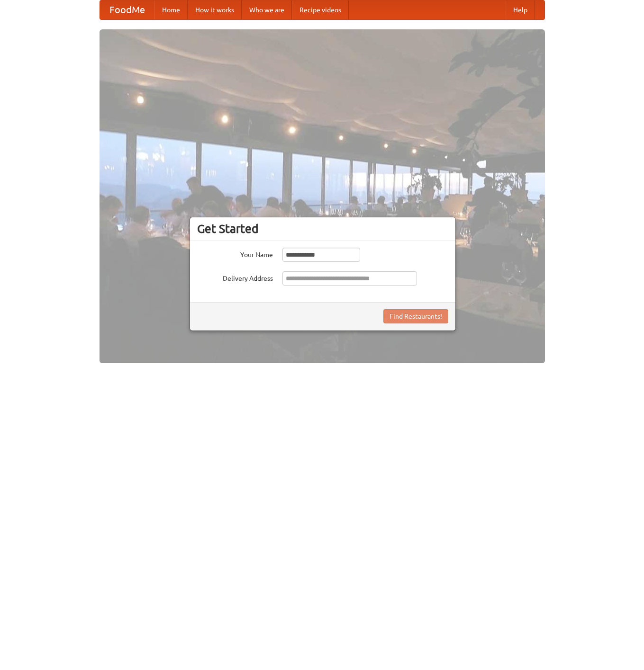 The height and width of the screenshot is (670, 644). I want to click on a: FoodMe, so click(127, 10).